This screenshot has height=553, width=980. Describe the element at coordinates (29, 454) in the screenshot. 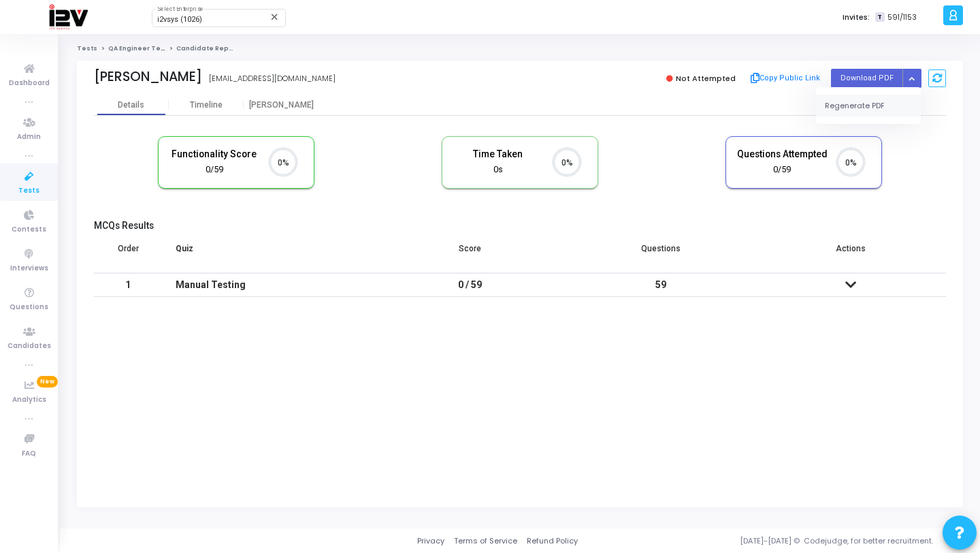

I see `span: FAQ` at that location.